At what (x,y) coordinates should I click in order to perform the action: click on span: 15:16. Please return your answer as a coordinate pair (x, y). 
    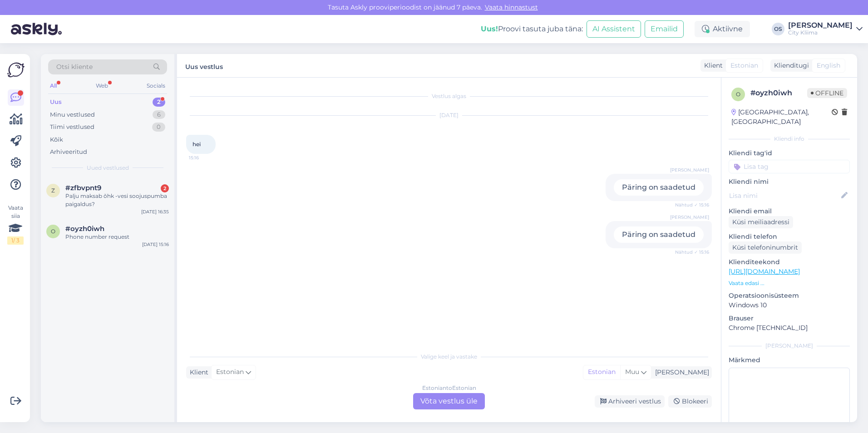
    Looking at the image, I should click on (205, 157).